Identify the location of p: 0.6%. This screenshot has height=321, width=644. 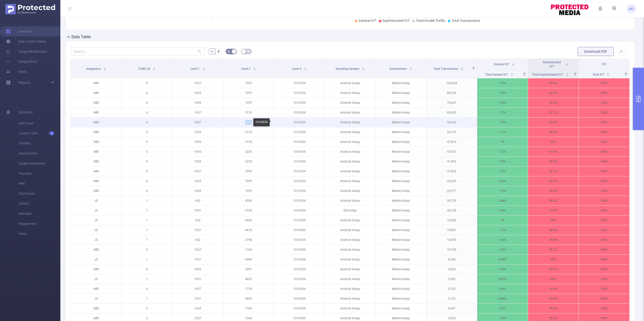
(502, 240).